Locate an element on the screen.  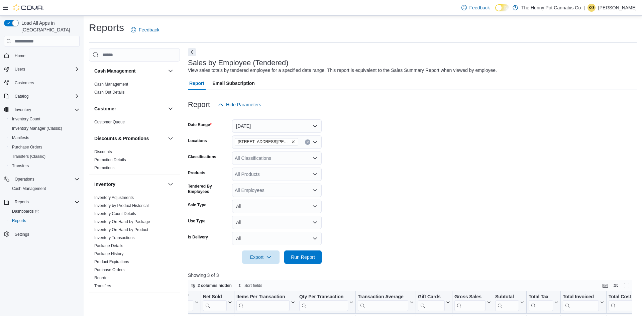
button: Run Report is located at coordinates (303, 257).